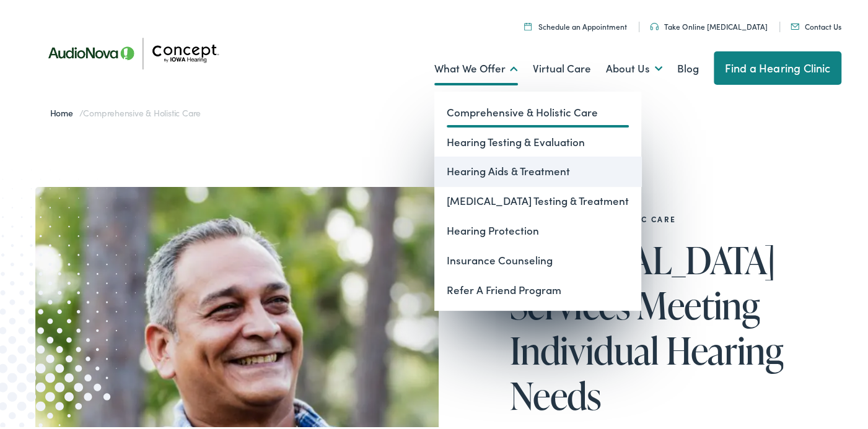  I want to click on a: What We Offer, so click(476, 67).